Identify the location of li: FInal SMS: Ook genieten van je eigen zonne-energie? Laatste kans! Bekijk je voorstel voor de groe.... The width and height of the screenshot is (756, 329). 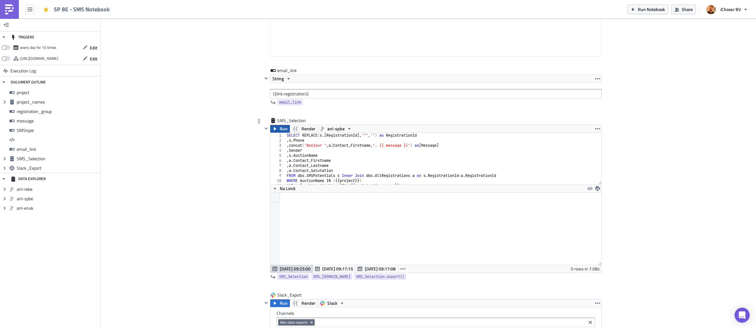
(172, 14).